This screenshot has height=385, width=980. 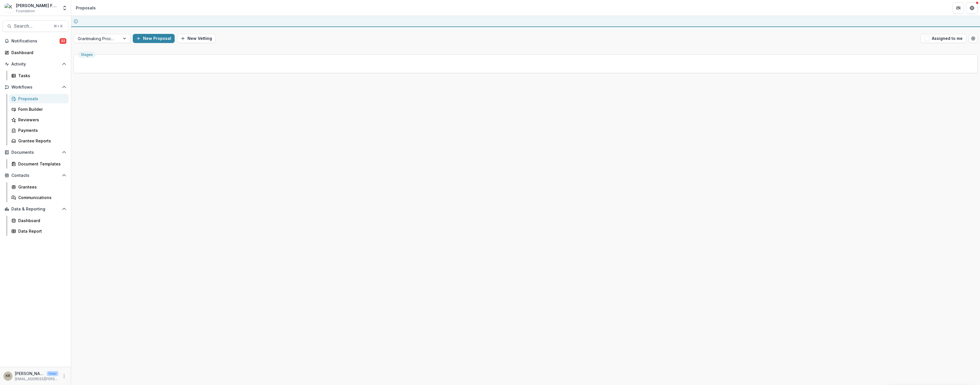 What do you see at coordinates (35, 175) in the screenshot?
I see `span: Contacts` at bounding box center [35, 175].